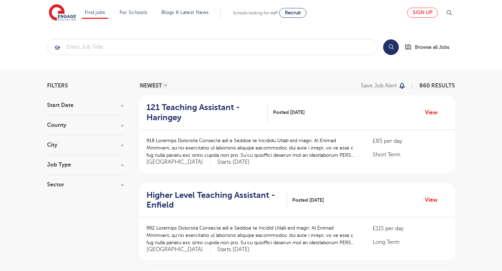 This screenshot has height=271, width=502. Describe the element at coordinates (423, 13) in the screenshot. I see `a: Sign up` at that location.